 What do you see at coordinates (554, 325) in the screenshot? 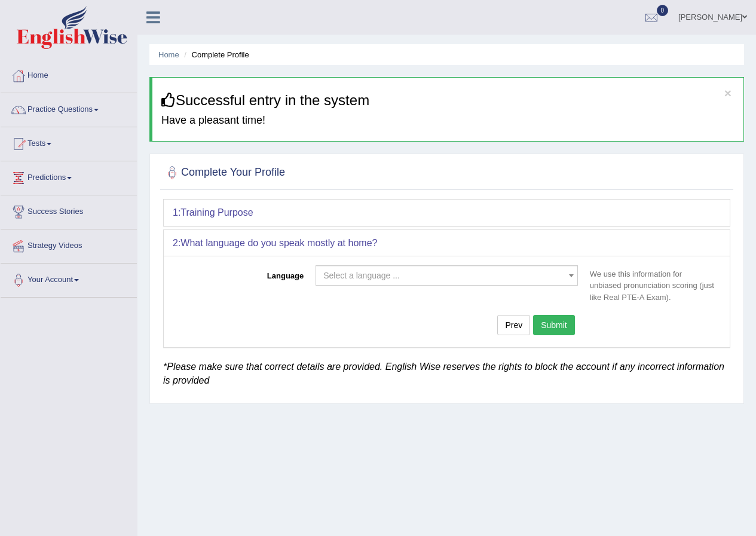
I see `button: Submit` at bounding box center [554, 325].